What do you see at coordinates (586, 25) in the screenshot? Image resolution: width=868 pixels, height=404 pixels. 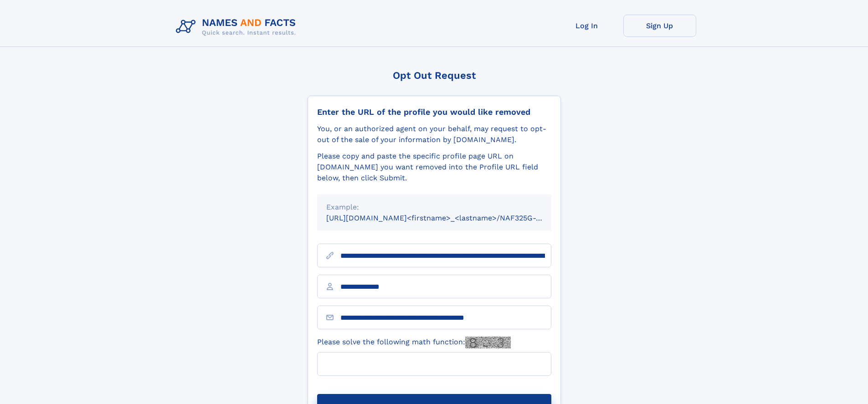 I see `a: Log In` at bounding box center [586, 25].